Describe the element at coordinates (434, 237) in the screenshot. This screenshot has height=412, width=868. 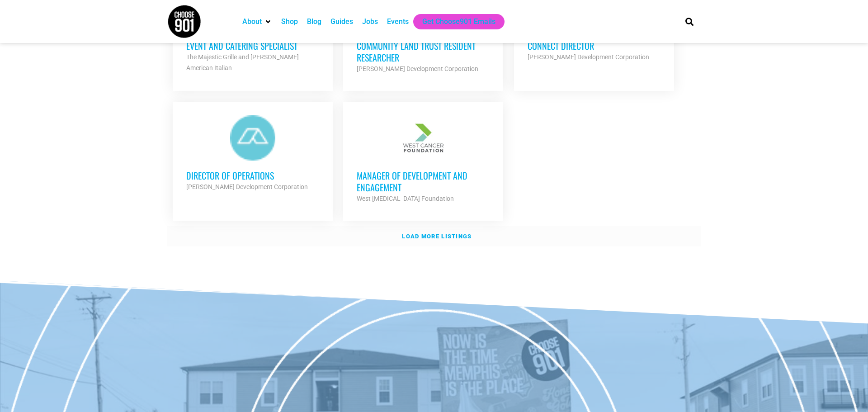
I see `a: Load more listings` at that location.